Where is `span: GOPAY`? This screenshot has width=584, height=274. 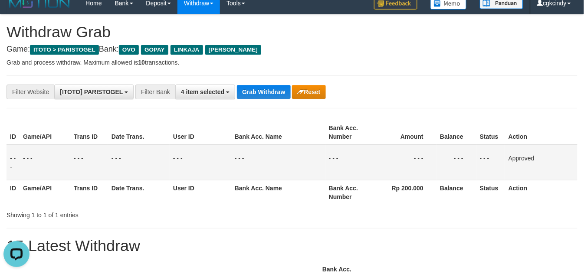 span: GOPAY is located at coordinates (154, 50).